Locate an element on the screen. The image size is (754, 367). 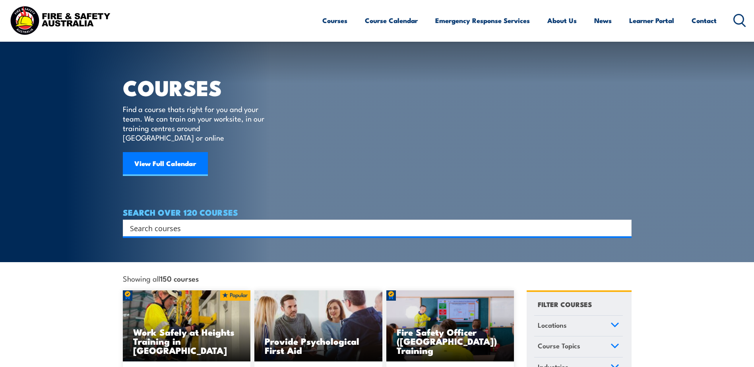
a: Course Topics is located at coordinates (578, 347).